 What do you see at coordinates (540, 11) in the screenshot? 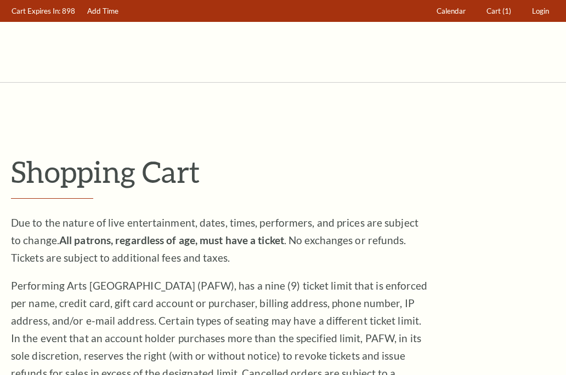
I see `a: Login` at bounding box center [540, 11].